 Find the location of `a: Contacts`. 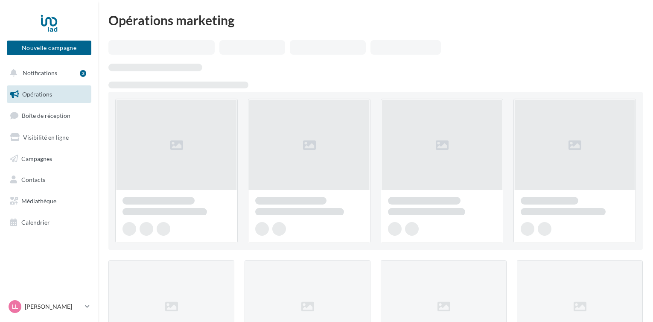

a: Contacts is located at coordinates (49, 180).